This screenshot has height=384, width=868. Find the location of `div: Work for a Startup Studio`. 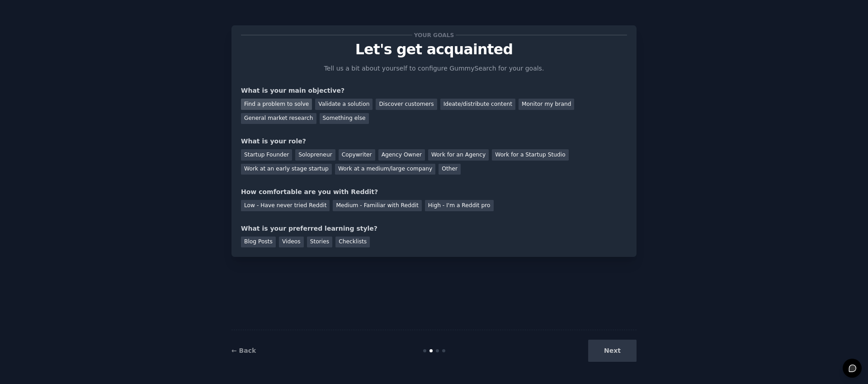

div: Work for a Startup Studio is located at coordinates (529, 155).